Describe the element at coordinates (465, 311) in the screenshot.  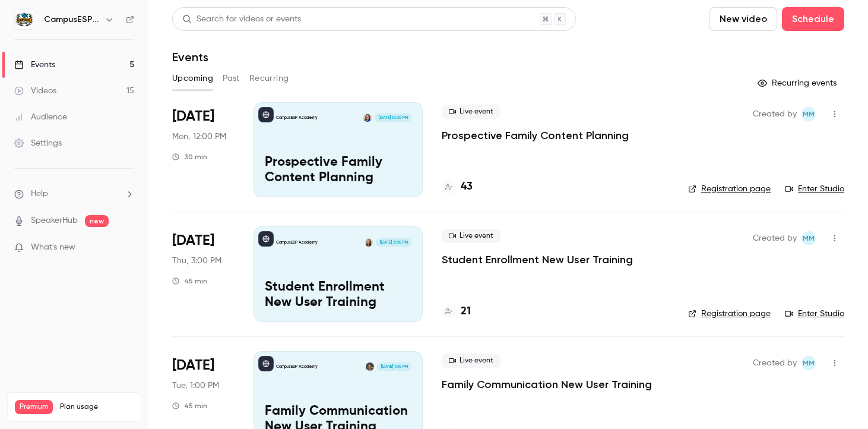
I see `h4: 21` at that location.